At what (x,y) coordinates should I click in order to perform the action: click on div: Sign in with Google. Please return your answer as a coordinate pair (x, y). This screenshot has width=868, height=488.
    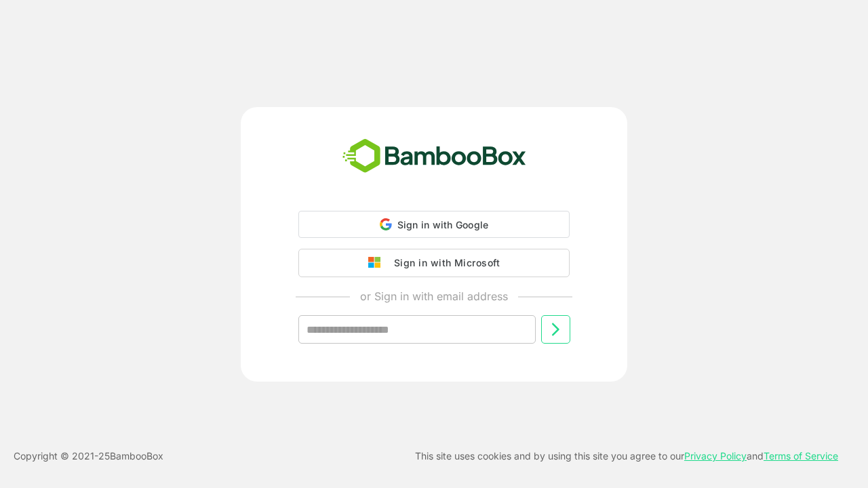
    Looking at the image, I should click on (434, 224).